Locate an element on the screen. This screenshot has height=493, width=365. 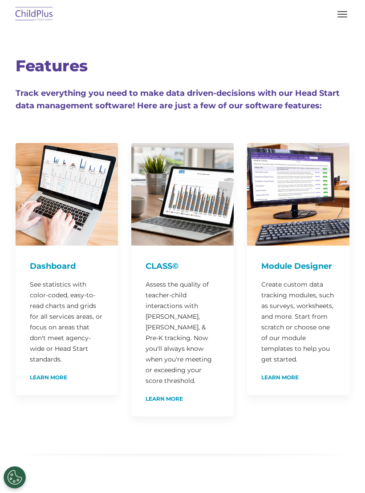
p: See statistics with color-coded, easy-to-read charts and grids for all services areas, or focus o... is located at coordinates (67, 322).